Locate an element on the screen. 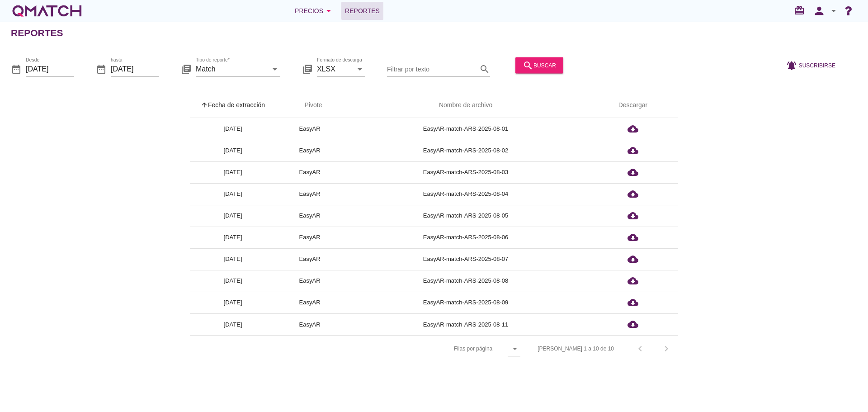  i: person is located at coordinates (819, 11).